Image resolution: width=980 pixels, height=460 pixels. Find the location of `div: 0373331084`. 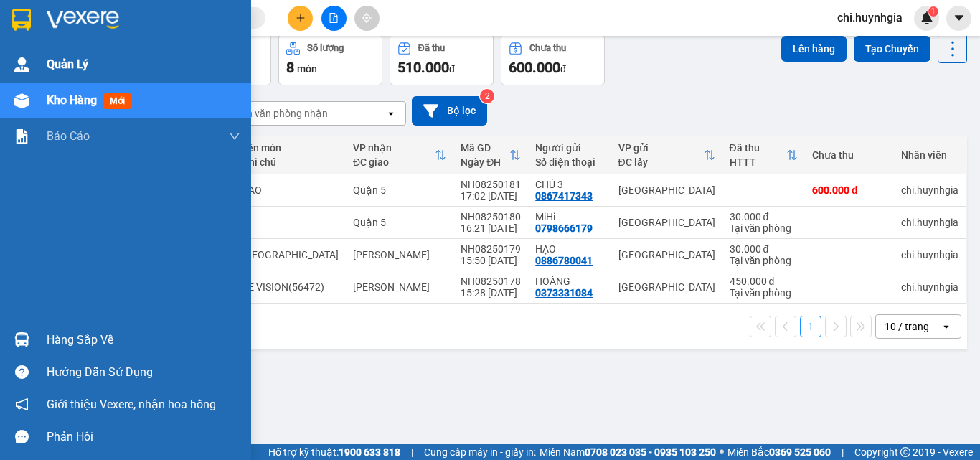

div: 0373331084 is located at coordinates (564, 292).